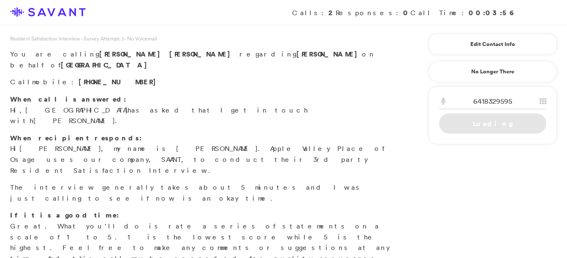 The width and height of the screenshot is (567, 258). I want to click on strong: When call is answered:, so click(68, 99).